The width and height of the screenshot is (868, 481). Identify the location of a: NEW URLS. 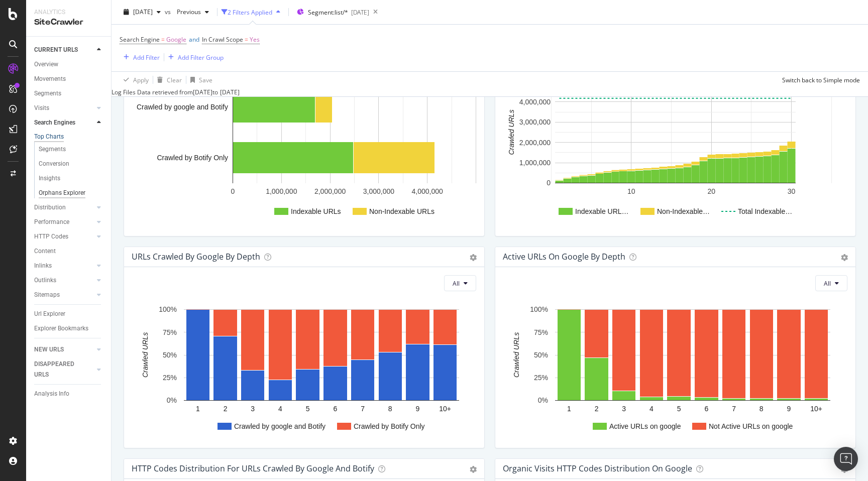
(64, 349).